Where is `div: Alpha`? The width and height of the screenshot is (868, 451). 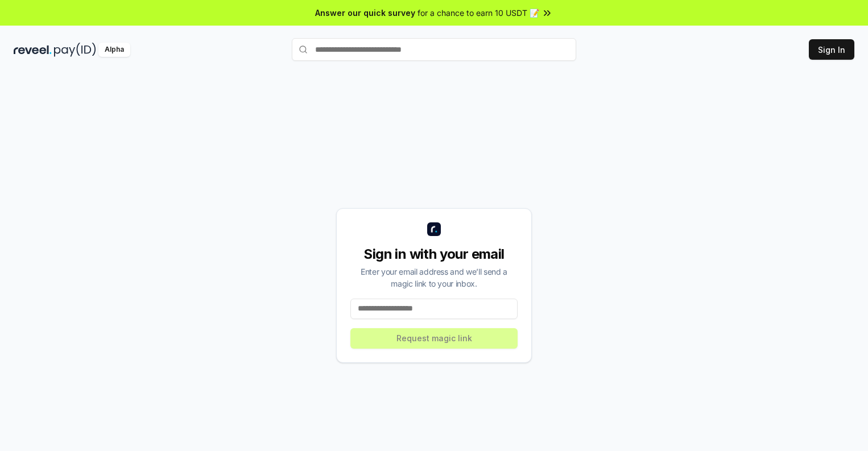
div: Alpha is located at coordinates (114, 49).